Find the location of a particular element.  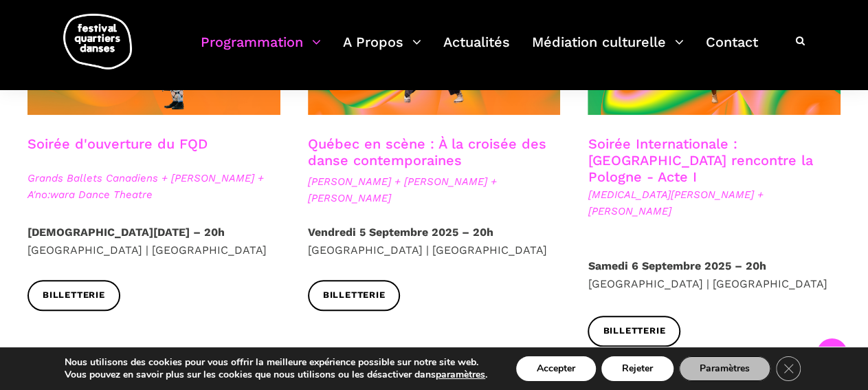

button: Paramètres is located at coordinates (723, 368).